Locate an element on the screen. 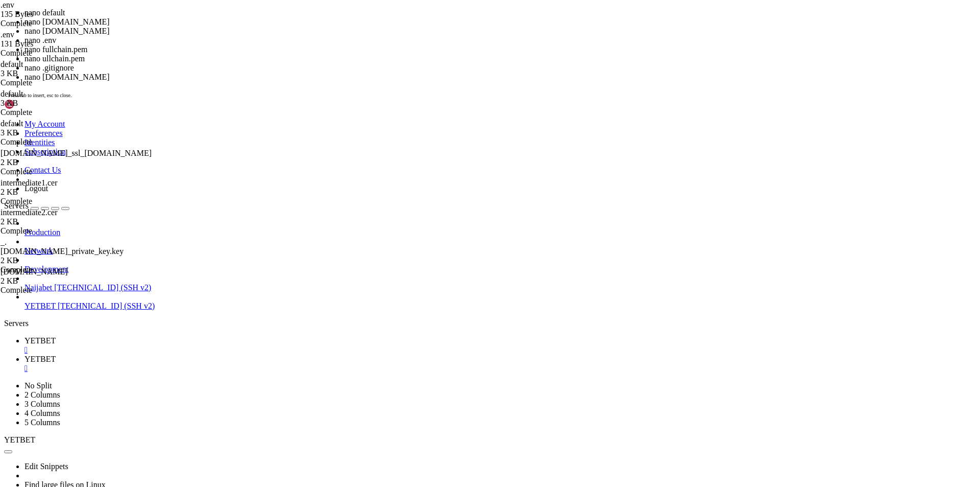  div: (37, 4) is located at coordinates (195, 51).